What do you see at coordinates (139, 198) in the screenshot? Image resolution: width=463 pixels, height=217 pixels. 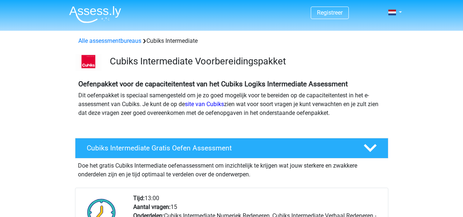 I see `b: Tijd:` at bounding box center [139, 198].